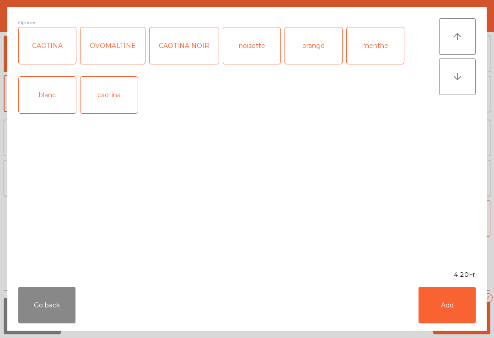 This screenshot has width=494, height=338. What do you see at coordinates (251, 46) in the screenshot?
I see `div: noisette` at bounding box center [251, 46].